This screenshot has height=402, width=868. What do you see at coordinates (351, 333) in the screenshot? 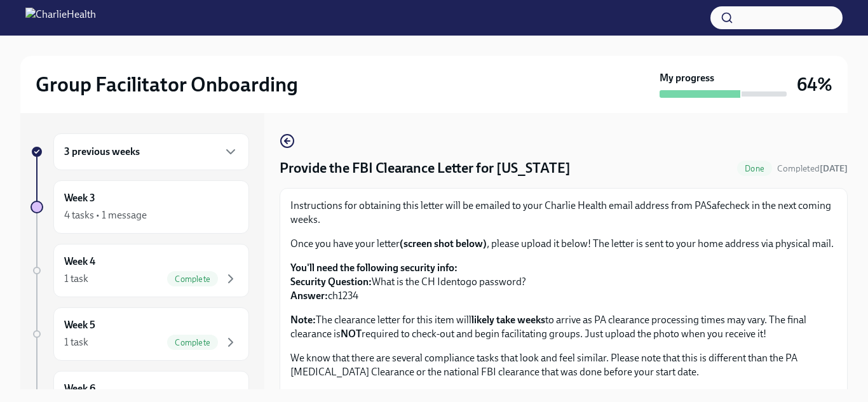
I see `strong: NOT` at bounding box center [351, 333].